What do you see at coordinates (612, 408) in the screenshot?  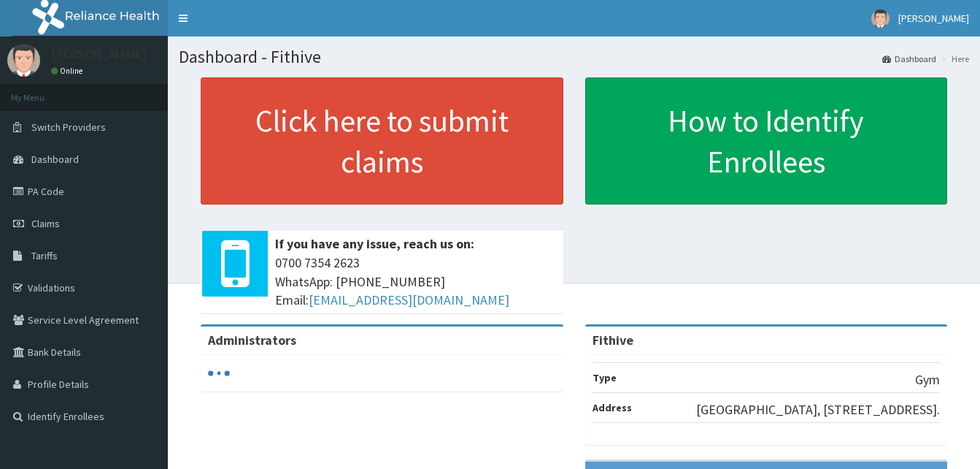 I see `b: Address` at bounding box center [612, 408].